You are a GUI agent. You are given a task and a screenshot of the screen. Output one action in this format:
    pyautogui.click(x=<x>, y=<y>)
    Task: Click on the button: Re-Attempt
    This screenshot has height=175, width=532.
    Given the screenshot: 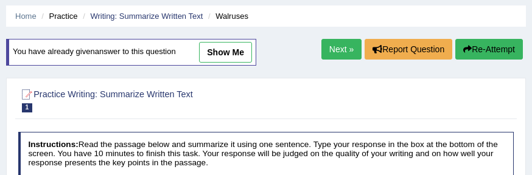 What is the action you would take?
    pyautogui.click(x=489, y=49)
    